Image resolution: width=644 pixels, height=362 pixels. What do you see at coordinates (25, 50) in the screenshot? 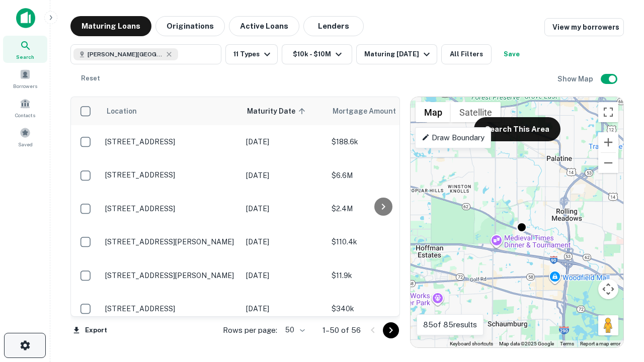
I see `div: Search` at bounding box center [25, 50].